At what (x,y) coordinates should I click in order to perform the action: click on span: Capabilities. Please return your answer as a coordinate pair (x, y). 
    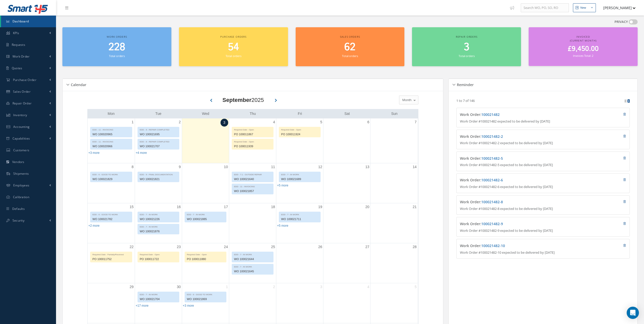
    Looking at the image, I should click on (21, 138).